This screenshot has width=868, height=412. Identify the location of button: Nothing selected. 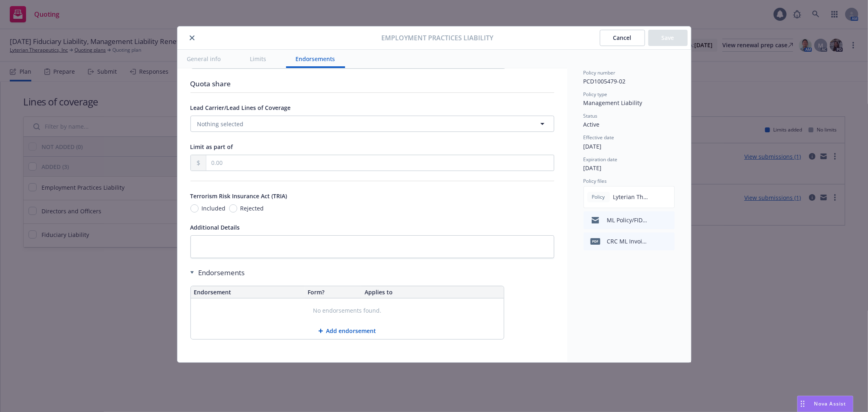
(372, 124).